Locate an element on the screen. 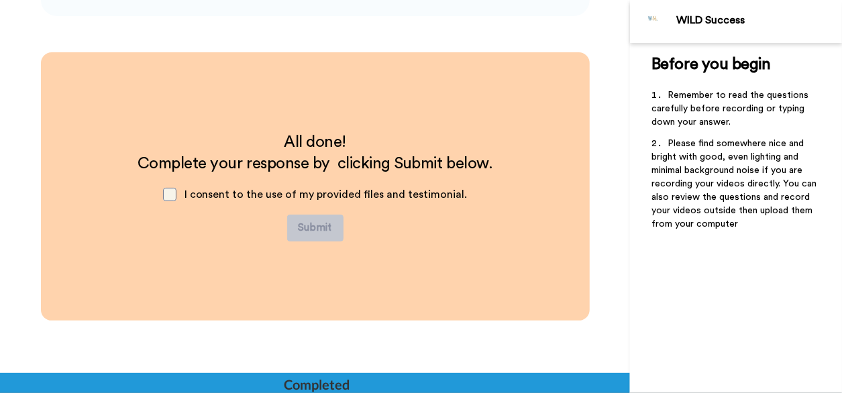 The image size is (842, 393). span: I consent to the use of my provided files and testimonial. is located at coordinates (326, 195).